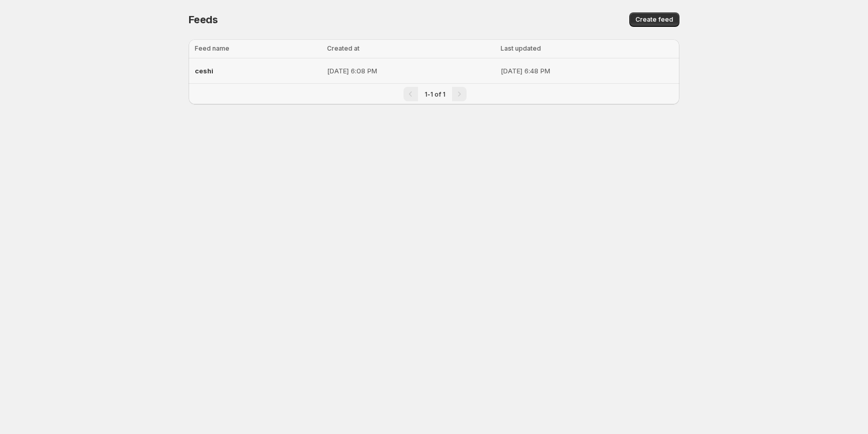  Describe the element at coordinates (435, 94) in the screenshot. I see `span: 1-1 of 1` at that location.